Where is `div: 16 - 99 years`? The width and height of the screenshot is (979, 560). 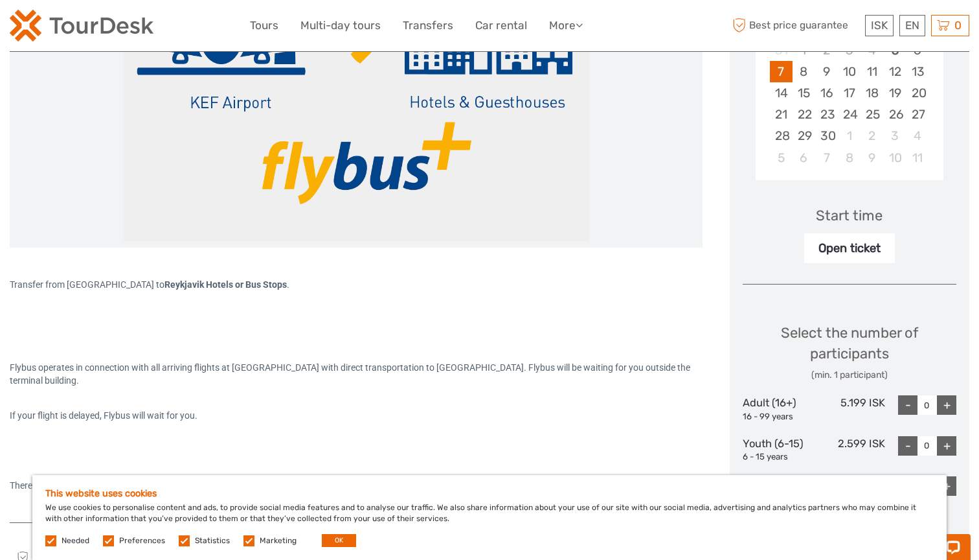
div: 16 - 99 years is located at coordinates (779, 417).